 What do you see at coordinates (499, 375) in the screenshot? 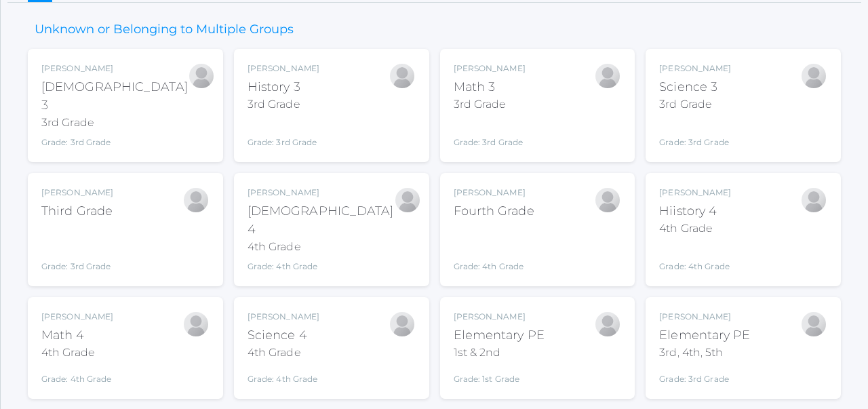
I see `div: Grade: 1st Grade` at bounding box center [499, 375].